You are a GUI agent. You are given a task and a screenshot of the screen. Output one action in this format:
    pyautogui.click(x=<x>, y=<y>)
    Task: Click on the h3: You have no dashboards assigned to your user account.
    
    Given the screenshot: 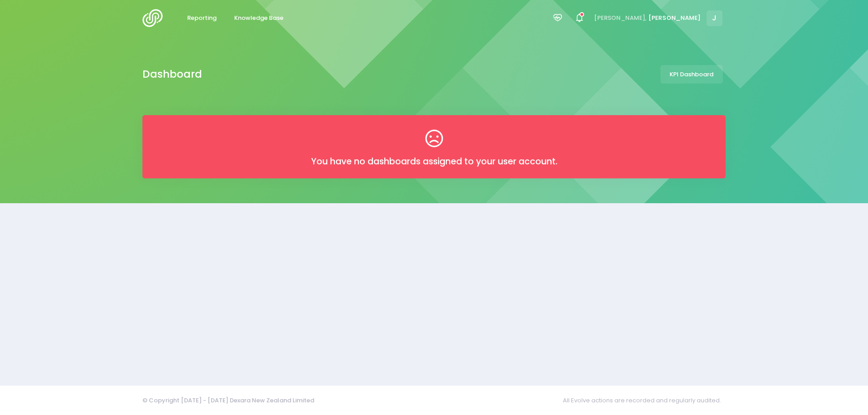 What is the action you would take?
    pyautogui.click(x=434, y=161)
    